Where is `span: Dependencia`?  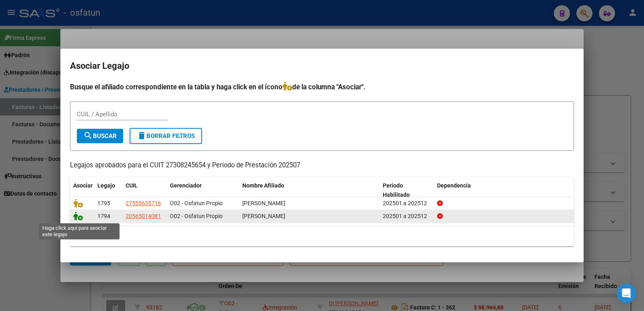 span: Dependencia is located at coordinates (454, 186).